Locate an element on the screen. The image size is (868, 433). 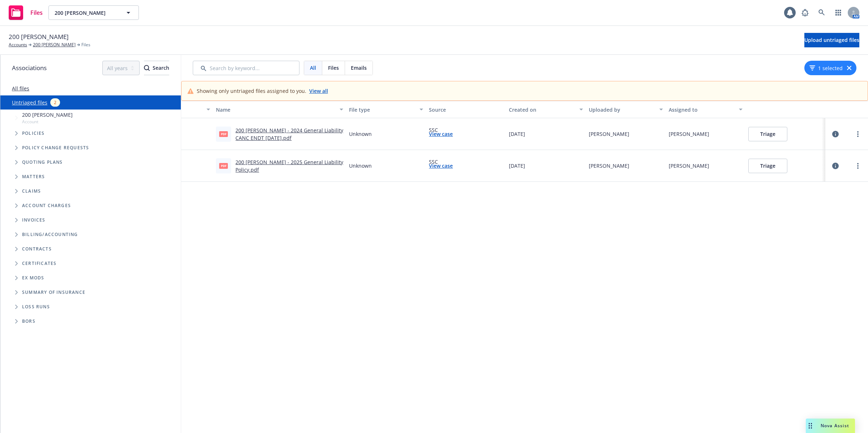
div: Source is located at coordinates (466, 109).